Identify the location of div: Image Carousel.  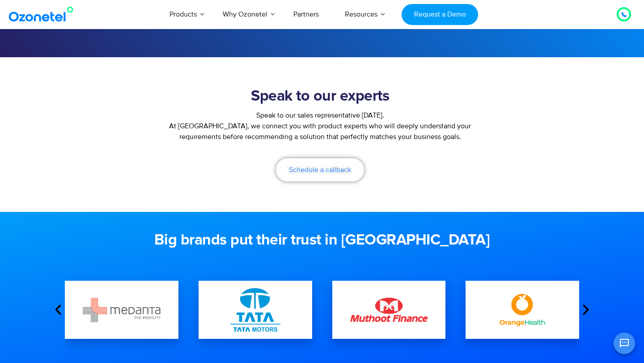
(322, 310).